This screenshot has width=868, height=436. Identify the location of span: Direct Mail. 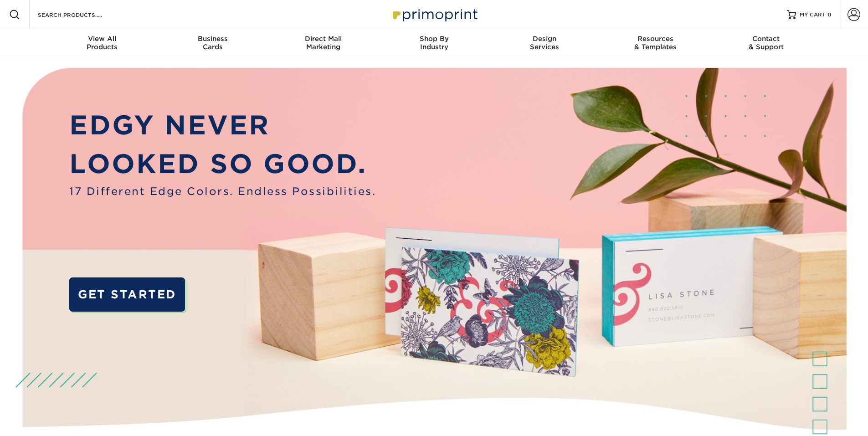
(323, 39).